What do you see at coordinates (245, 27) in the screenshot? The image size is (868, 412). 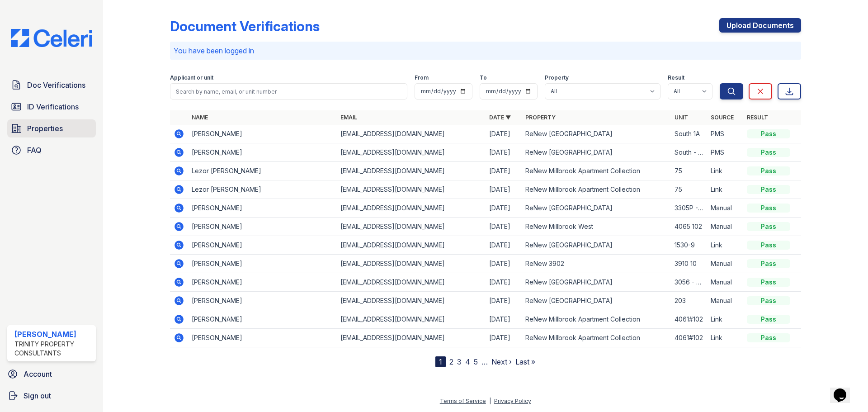 I see `div: Document Verifications` at bounding box center [245, 27].